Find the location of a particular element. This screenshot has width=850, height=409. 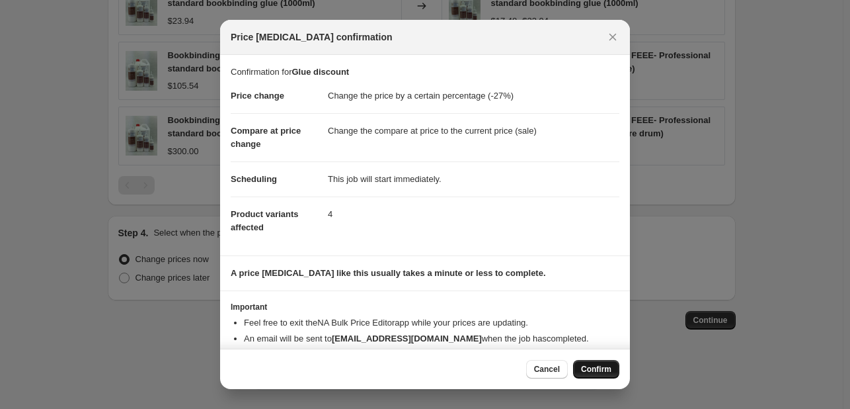

b: Glue discount is located at coordinates (320, 71).